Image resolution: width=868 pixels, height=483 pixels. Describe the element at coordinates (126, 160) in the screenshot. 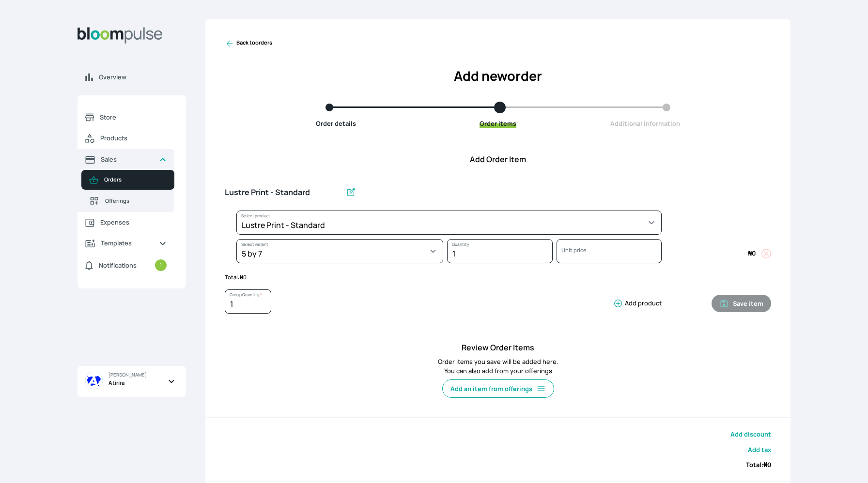

I see `span: Sales` at that location.